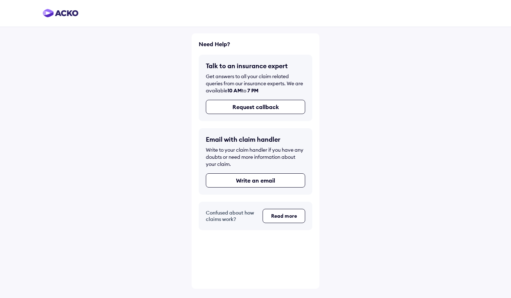 The width and height of the screenshot is (511, 298). What do you see at coordinates (256, 44) in the screenshot?
I see `h6: Need Help?` at bounding box center [256, 44].